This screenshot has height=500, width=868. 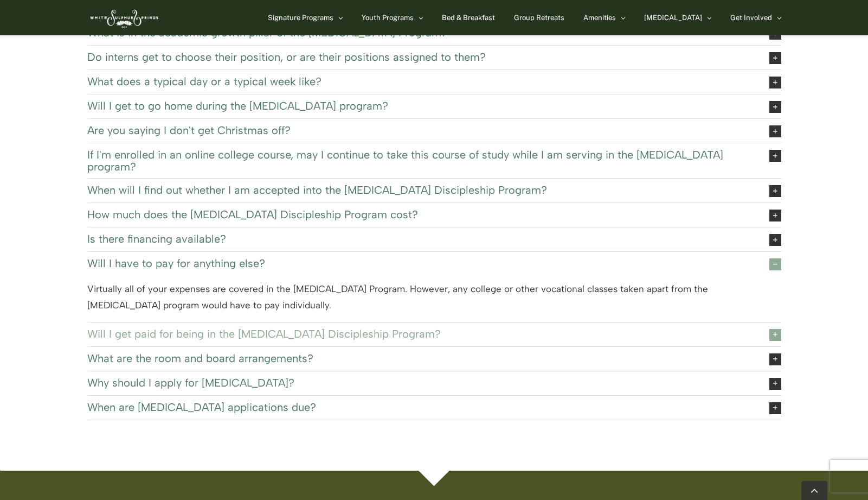 What do you see at coordinates (468, 18) in the screenshot?
I see `span: Bed & Breakfast` at bounding box center [468, 18].